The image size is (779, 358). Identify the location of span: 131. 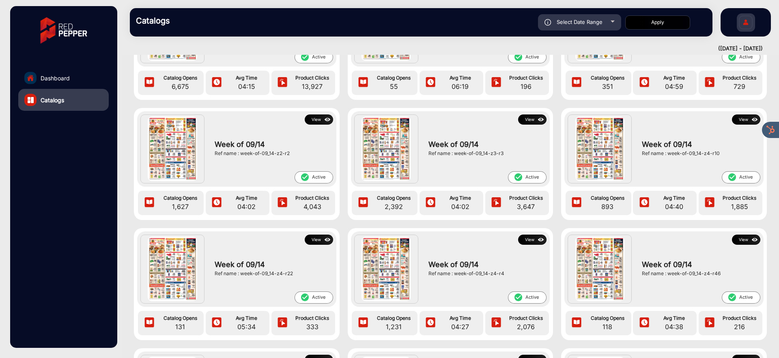
(180, 327).